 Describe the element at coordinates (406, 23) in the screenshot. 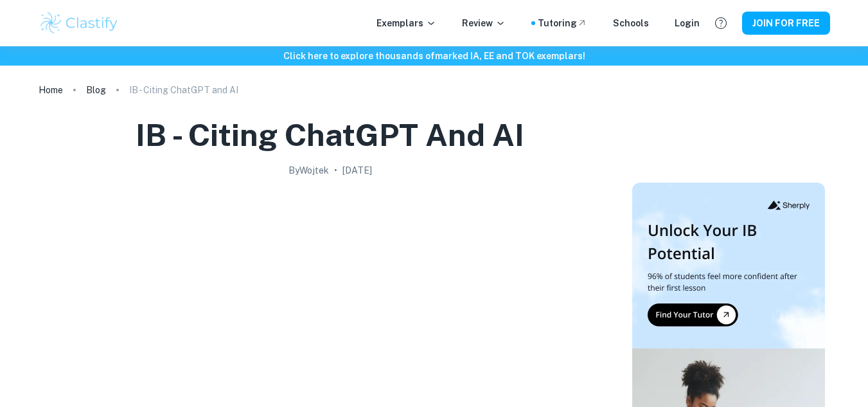

I see `p: Exemplars` at that location.